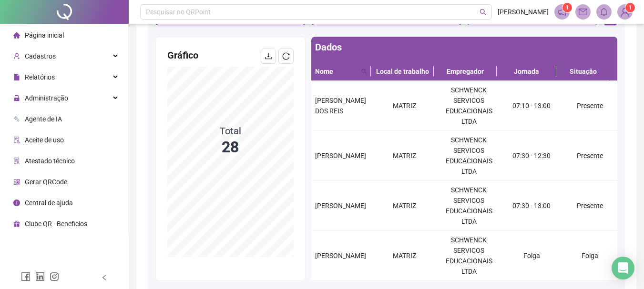 This screenshot has width=644, height=289. I want to click on span: Aceite de uso, so click(44, 140).